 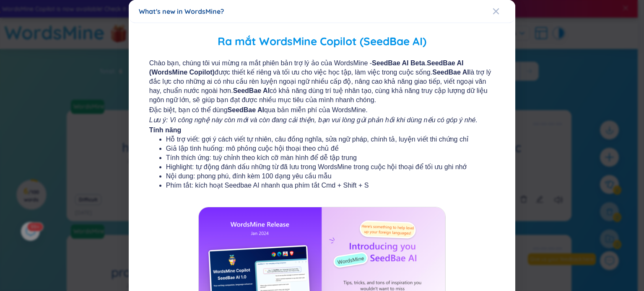 I want to click on span: Chào bạn, chúng tôi vui mừng ra mắt phiên bản trợ lý ảo của WordsMine - . được thiết kế riêng và ..., so click(x=322, y=82).